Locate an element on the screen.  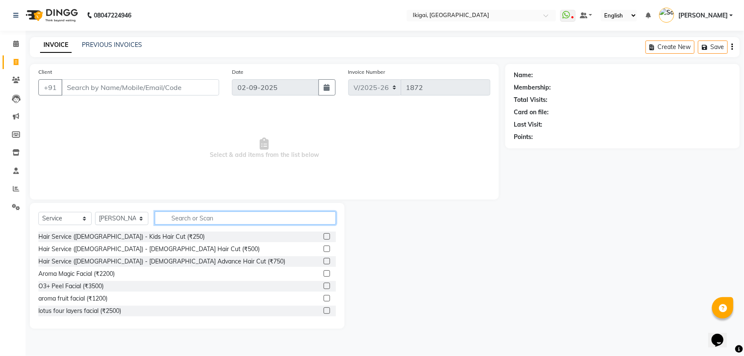
div: Name: is located at coordinates (523, 75).